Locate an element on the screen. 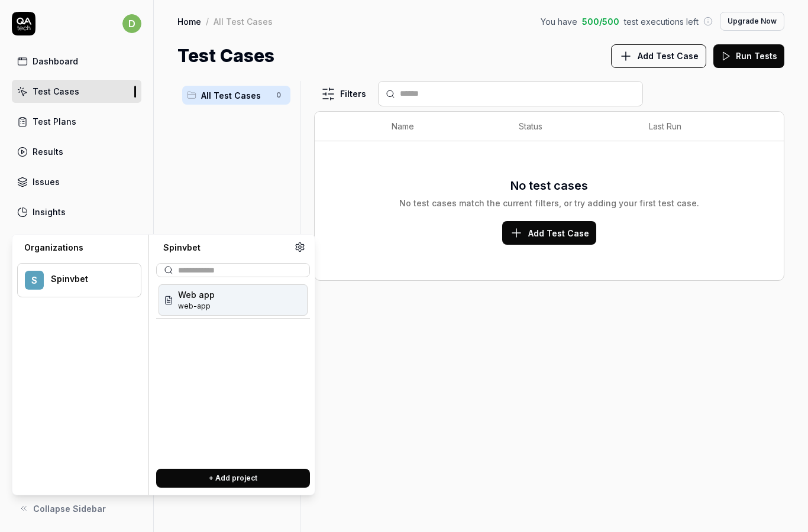 This screenshot has height=532, width=808. a: Test Cases is located at coordinates (76, 91).